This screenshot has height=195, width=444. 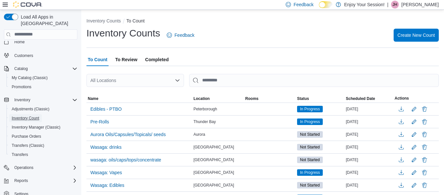 I want to click on span: Customers, so click(x=24, y=56).